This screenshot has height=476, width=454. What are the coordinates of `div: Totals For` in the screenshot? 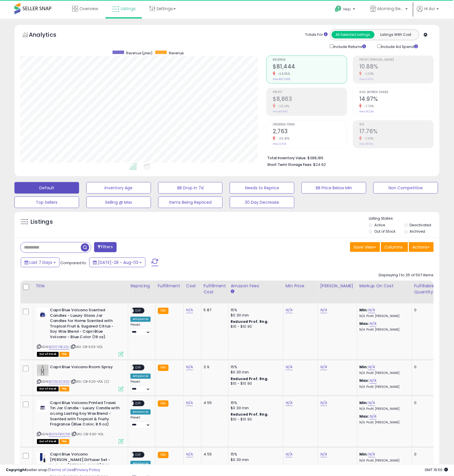 It's located at (317, 35).